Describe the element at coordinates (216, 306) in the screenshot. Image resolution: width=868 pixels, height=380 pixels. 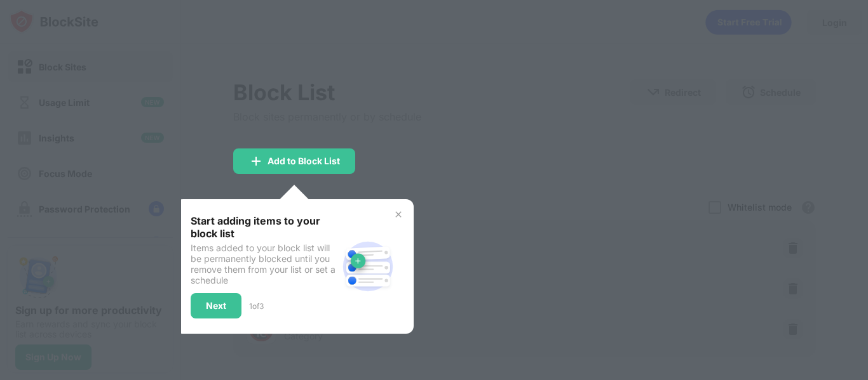
I see `div: Next` at that location.